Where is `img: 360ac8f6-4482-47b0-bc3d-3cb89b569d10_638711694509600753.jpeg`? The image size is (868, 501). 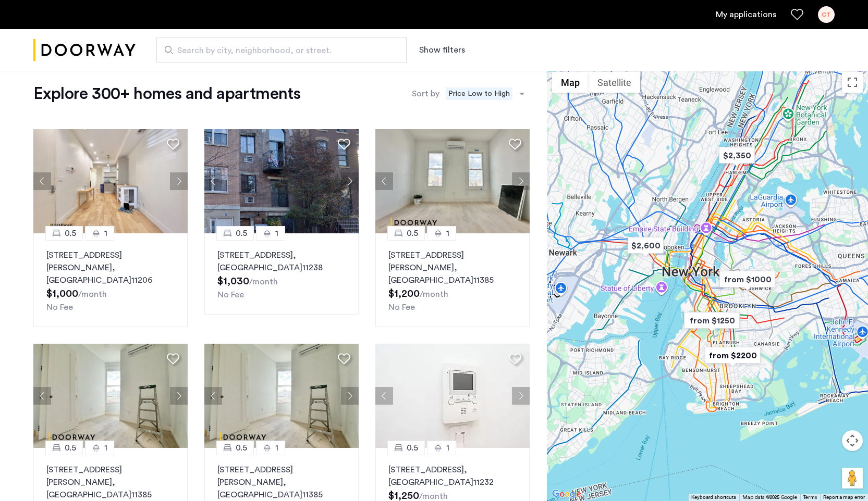 img: 360ac8f6-4482-47b0-bc3d-3cb89b569d10_638711694509600753.jpeg is located at coordinates (453, 395).